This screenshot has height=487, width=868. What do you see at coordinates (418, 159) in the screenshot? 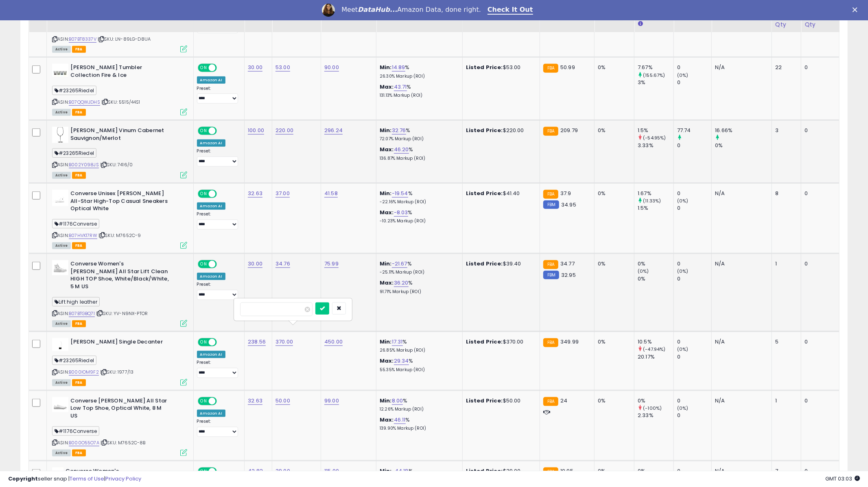
I see `p: 136.87% Markup (ROI)` at bounding box center [418, 159].